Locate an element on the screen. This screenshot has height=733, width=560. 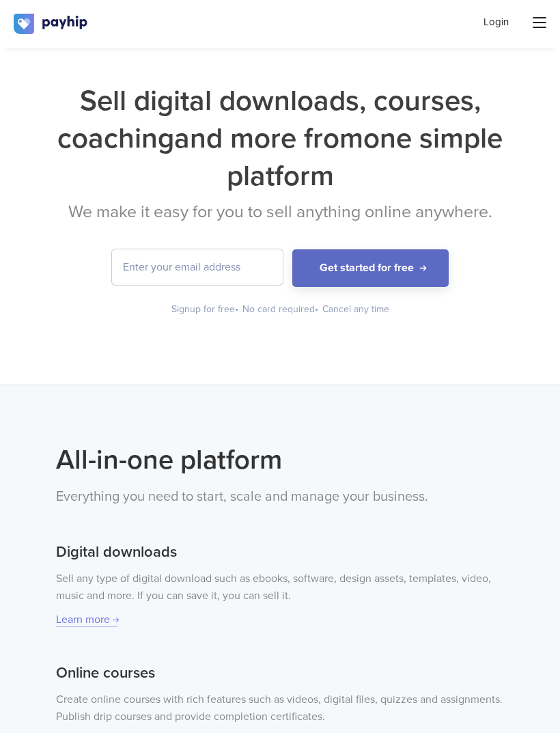
button: Get started for free is located at coordinates (370, 268).